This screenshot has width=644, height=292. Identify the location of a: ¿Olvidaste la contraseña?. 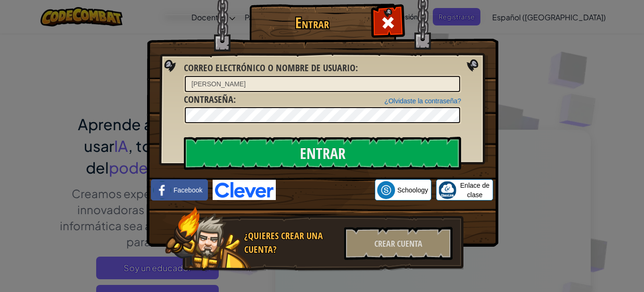
(422, 101).